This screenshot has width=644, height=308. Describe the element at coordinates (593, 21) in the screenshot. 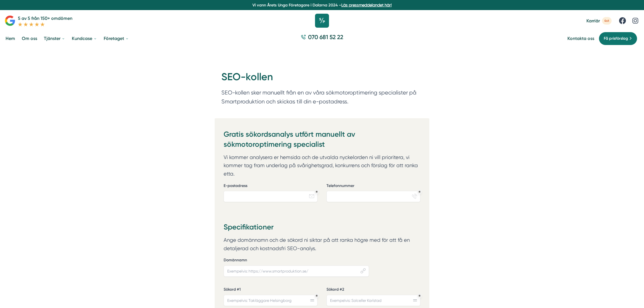

I see `span: Karriär` at that location.